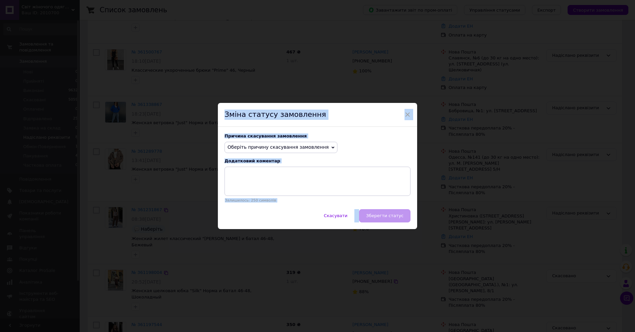 This screenshot has width=635, height=332. I want to click on div: Причина скасування замовлення, so click(318, 136).